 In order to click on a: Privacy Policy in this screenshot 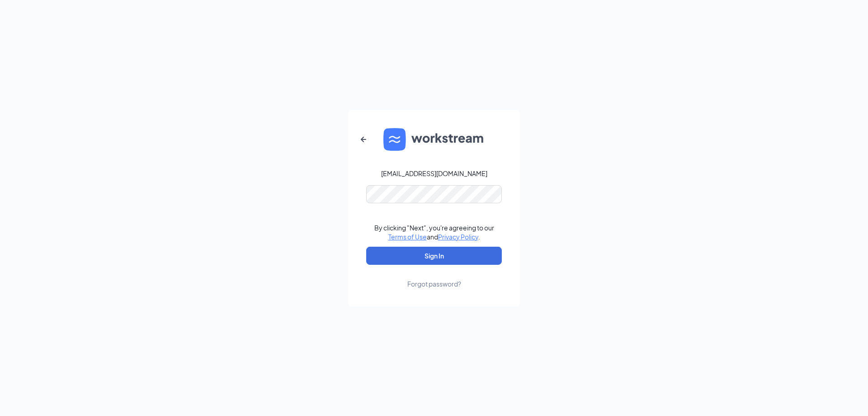, I will do `click(458, 236)`.